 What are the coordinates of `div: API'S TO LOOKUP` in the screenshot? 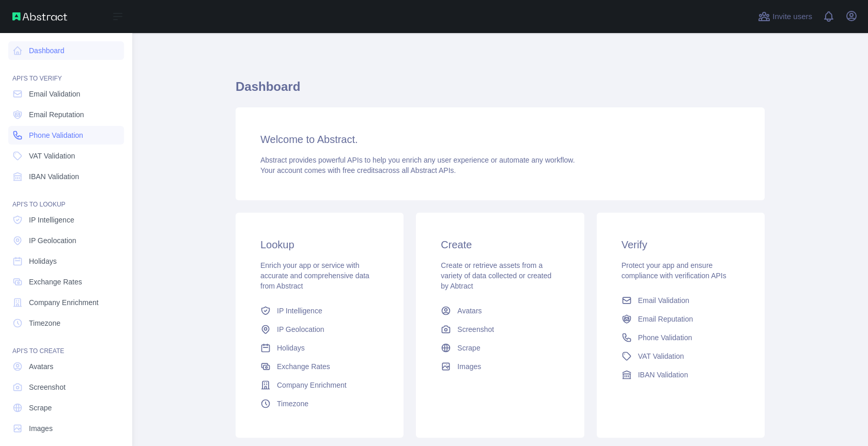 It's located at (66, 198).